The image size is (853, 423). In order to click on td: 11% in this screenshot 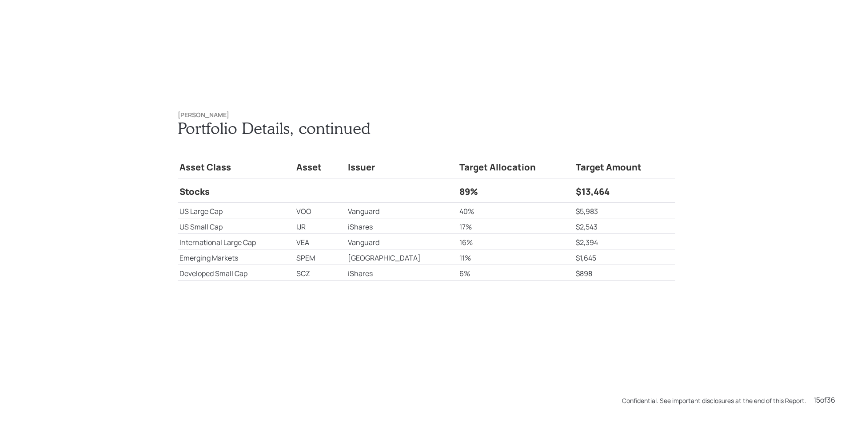, I will do `click(516, 257)`.